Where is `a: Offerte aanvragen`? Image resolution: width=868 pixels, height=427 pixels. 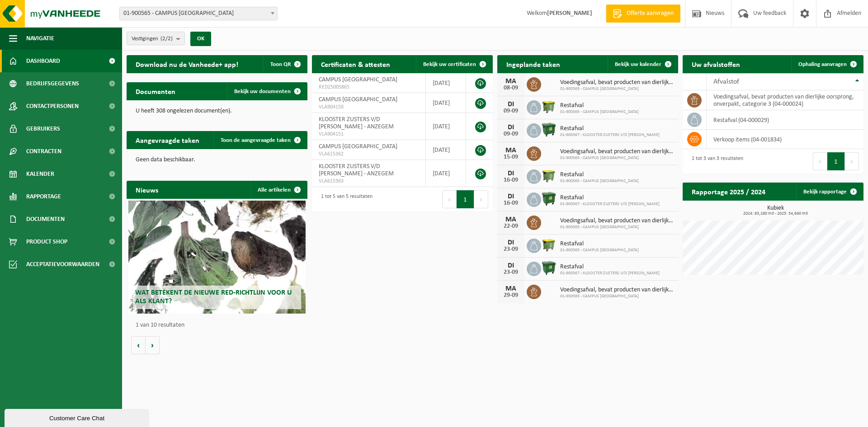 a: Offerte aanvragen is located at coordinates (643, 14).